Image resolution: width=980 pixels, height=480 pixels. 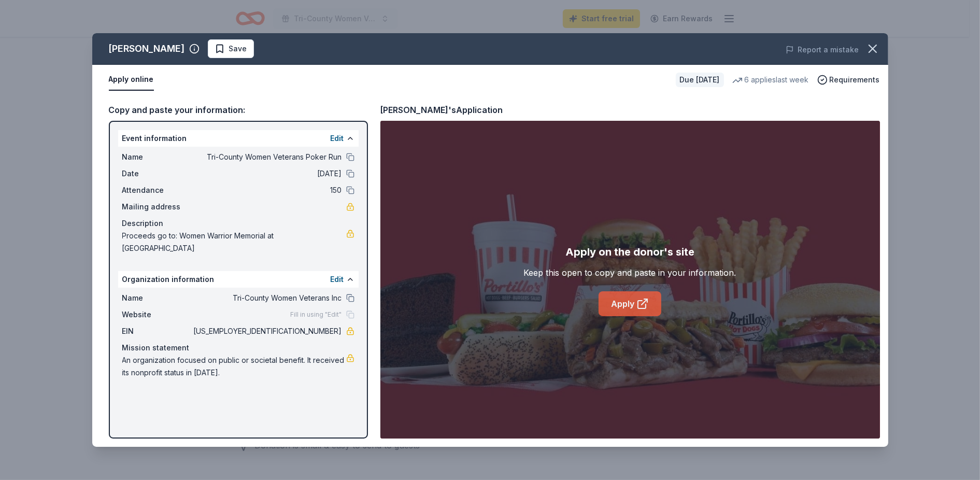 What do you see at coordinates (631, 272) in the screenshot?
I see `div: Keep this open to copy and paste in your information.` at bounding box center [631, 272].